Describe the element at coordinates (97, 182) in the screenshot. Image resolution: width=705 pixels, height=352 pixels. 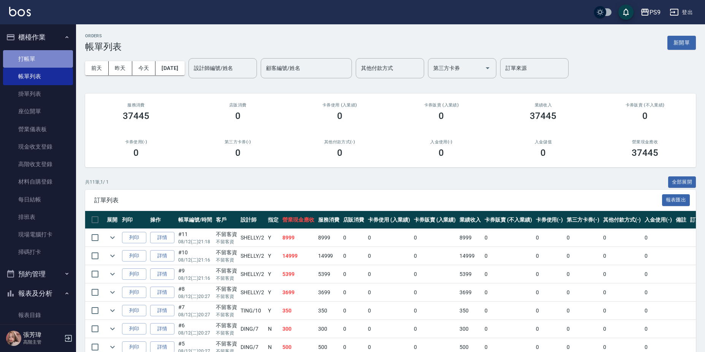
I see `p: 共 11 筆, 1 / 1` at that location.